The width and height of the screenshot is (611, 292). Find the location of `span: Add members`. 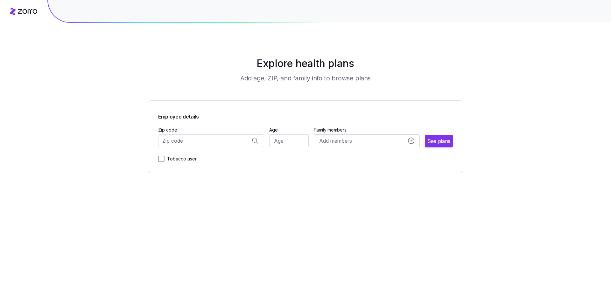

span: Add members is located at coordinates (335, 141).